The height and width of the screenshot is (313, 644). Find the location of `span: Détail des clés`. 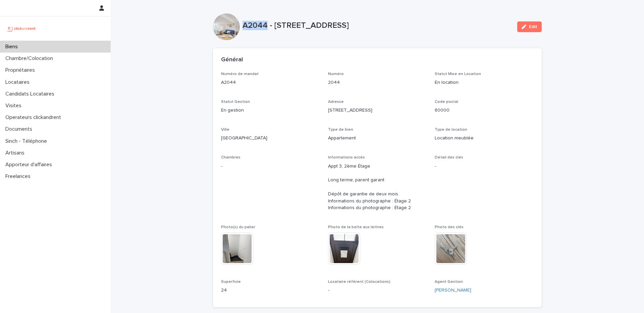

span: Détail des clés is located at coordinates (449, 158).